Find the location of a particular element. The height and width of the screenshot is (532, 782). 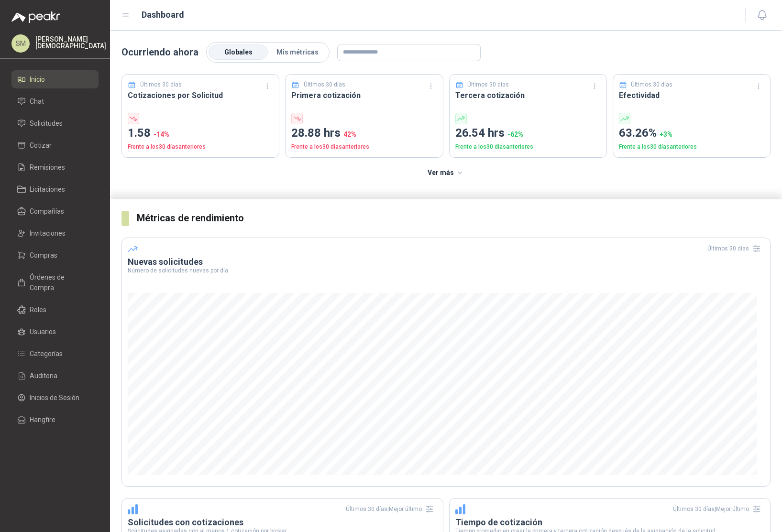

p: Ocurriendo ahora is located at coordinates (160, 52).